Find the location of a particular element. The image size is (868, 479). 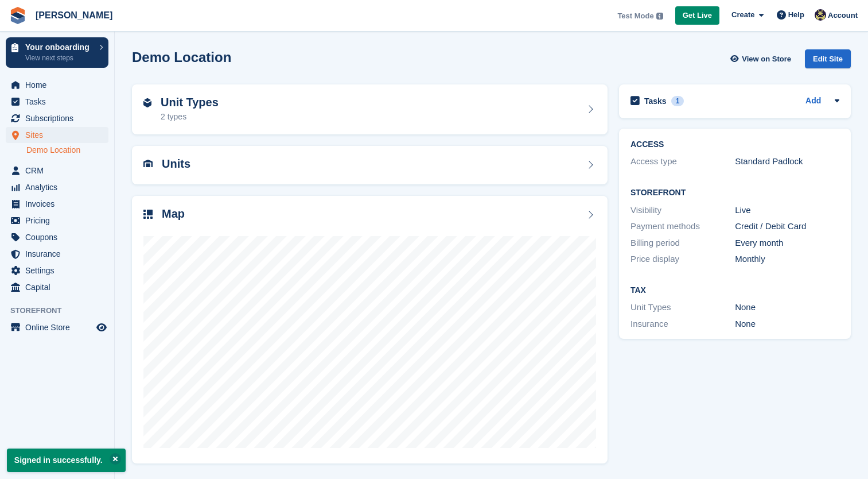

h2: Tax is located at coordinates (735, 290).